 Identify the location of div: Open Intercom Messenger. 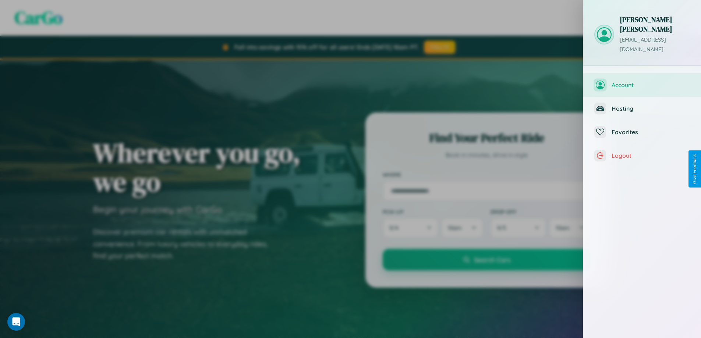
(16, 322).